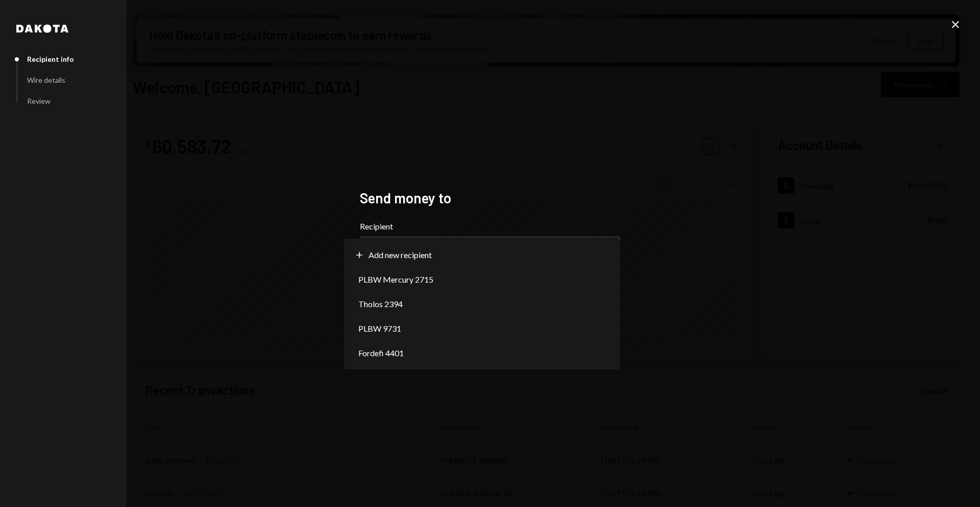 The width and height of the screenshot is (980, 507). I want to click on div: Wire details, so click(46, 79).